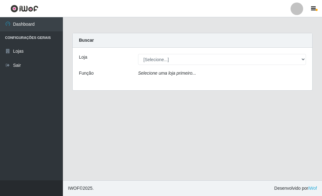 Image resolution: width=322 pixels, height=196 pixels. What do you see at coordinates (86, 73) in the screenshot?
I see `label: Função` at bounding box center [86, 73].